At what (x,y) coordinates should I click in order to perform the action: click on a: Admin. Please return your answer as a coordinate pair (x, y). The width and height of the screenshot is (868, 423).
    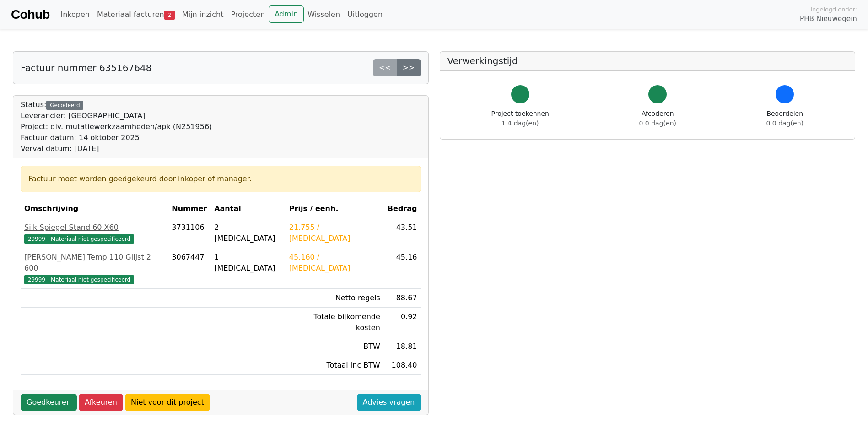
    Looking at the image, I should click on (286, 14).